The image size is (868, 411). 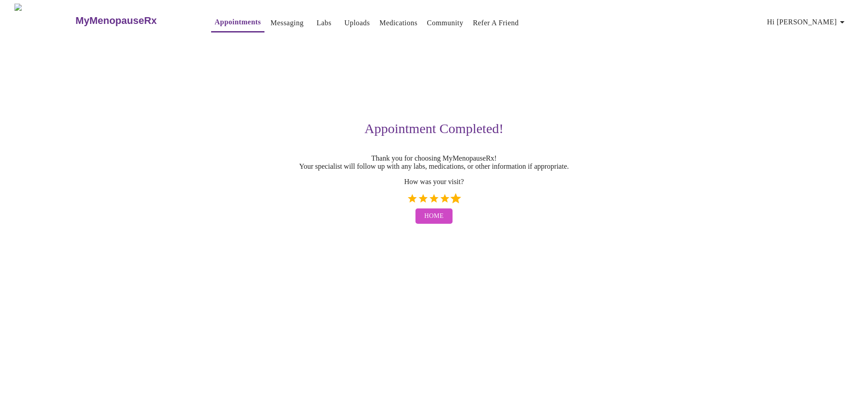 I want to click on button: Medications, so click(x=398, y=23).